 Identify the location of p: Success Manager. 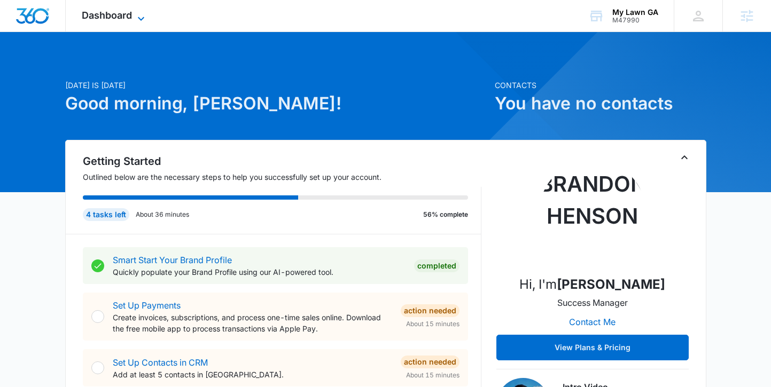
(592, 303).